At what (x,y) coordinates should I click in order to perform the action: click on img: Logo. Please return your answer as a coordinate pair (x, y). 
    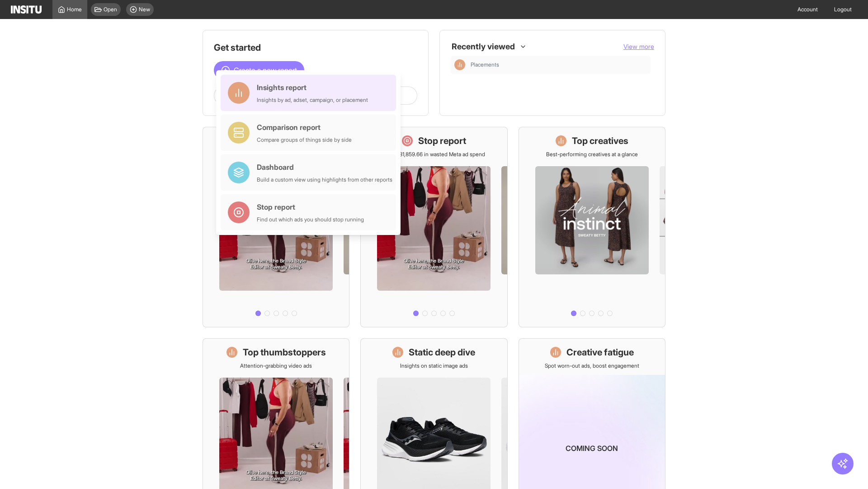
    Looking at the image, I should click on (26, 10).